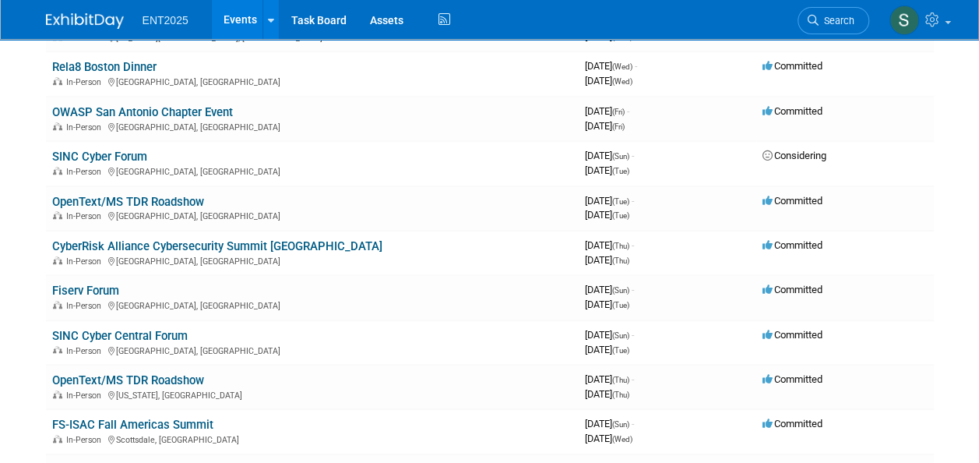 This screenshot has width=979, height=463. Describe the element at coordinates (794, 155) in the screenshot. I see `span: Considering` at that location.